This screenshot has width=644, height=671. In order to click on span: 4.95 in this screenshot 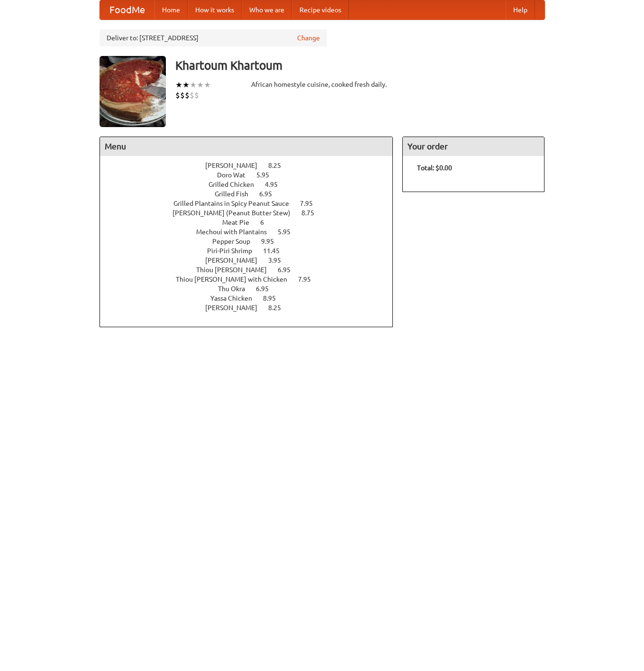, I will do `click(276, 184)`.